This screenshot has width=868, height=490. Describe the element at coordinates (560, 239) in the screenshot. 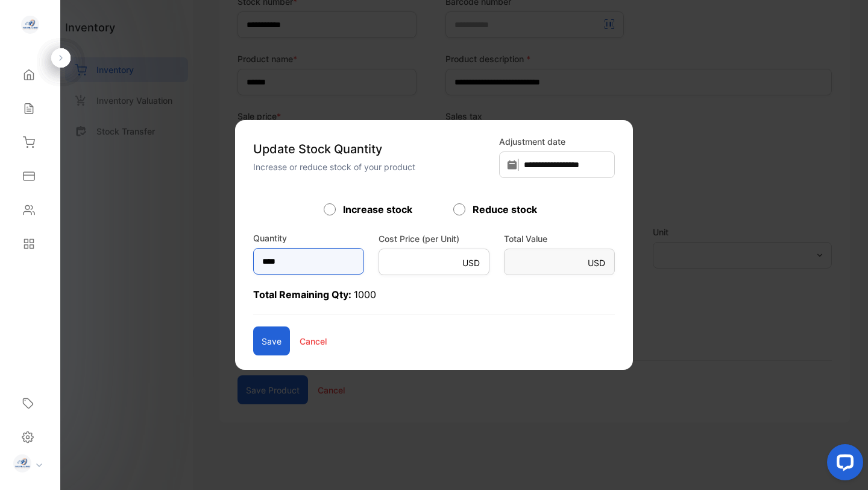

I see `label: Total Value` at that location.